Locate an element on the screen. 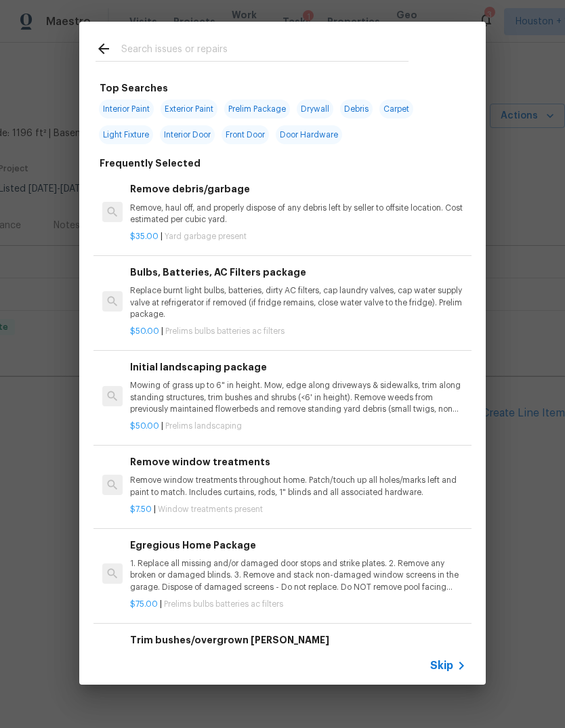 Image resolution: width=565 pixels, height=728 pixels. p: Remove window treatments throughout home. Patch/touch up all holes/marks left and paint to match.... is located at coordinates (298, 486).